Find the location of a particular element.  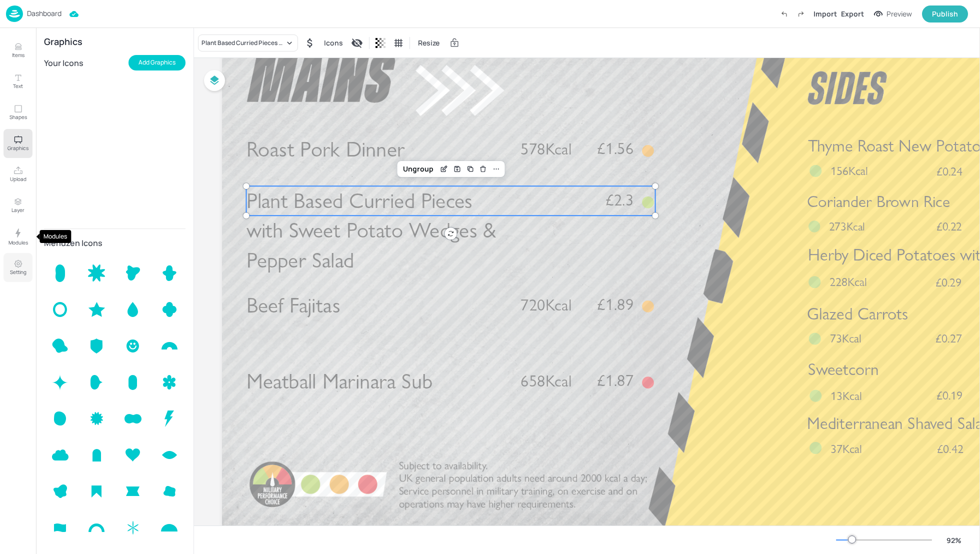

img: flag.svg is located at coordinates (61, 528).